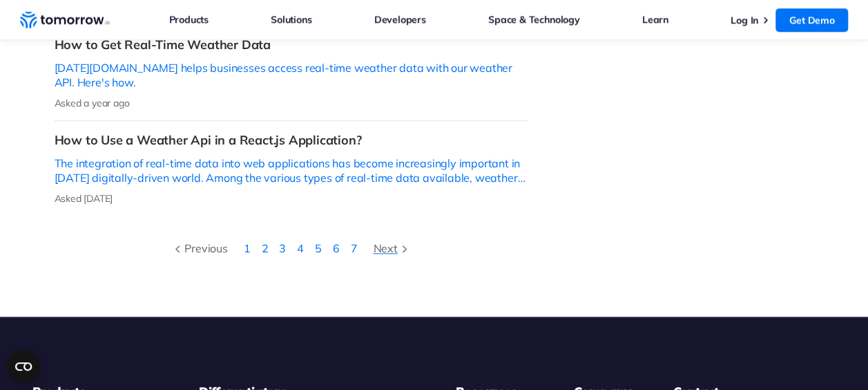 The height and width of the screenshot is (390, 868). What do you see at coordinates (24, 366) in the screenshot?
I see `button: Open CMP widget` at bounding box center [24, 366].